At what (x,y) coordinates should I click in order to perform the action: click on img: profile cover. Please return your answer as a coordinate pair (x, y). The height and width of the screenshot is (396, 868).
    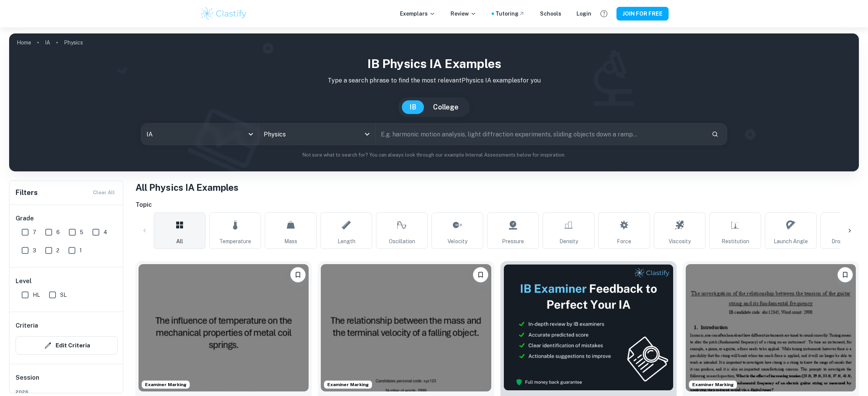
    Looking at the image, I should click on (434, 103).